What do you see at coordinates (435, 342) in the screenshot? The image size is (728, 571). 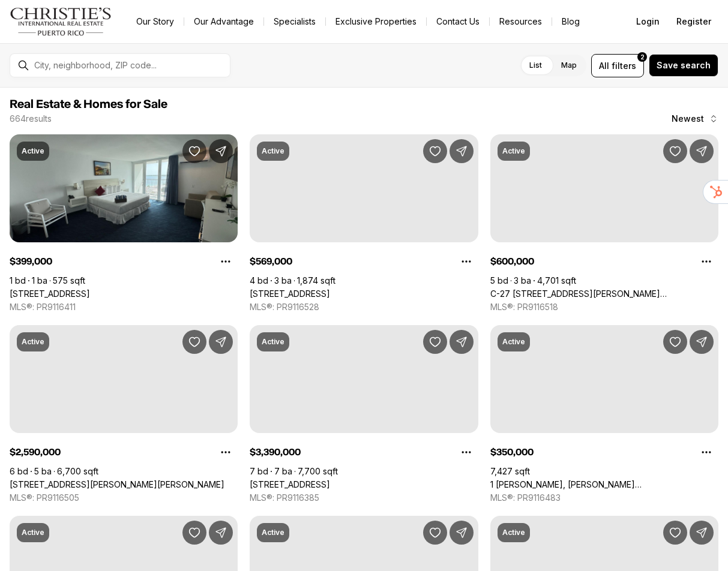 I see `button: Save Property: 504 TINTILLO HILLS ESTATES RD` at bounding box center [435, 342].